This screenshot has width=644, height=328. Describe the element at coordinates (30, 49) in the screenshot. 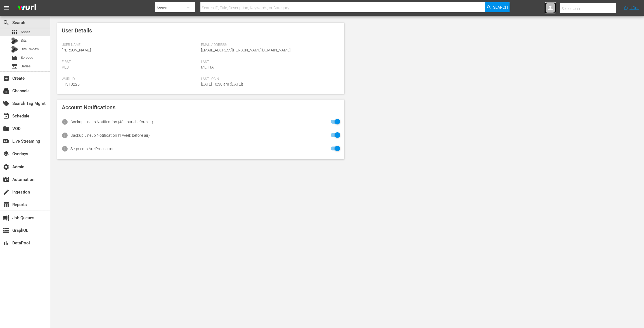

I see `span: Bits Review` at that location.